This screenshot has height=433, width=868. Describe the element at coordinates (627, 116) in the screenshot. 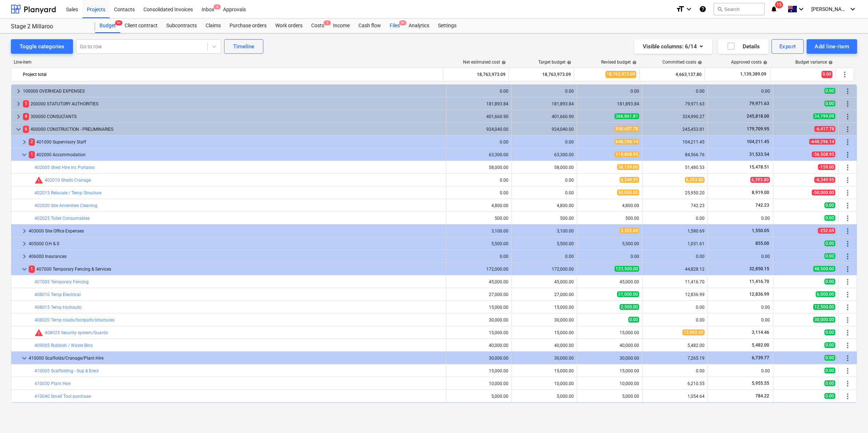

I see `span: 366,861.81` at that location.